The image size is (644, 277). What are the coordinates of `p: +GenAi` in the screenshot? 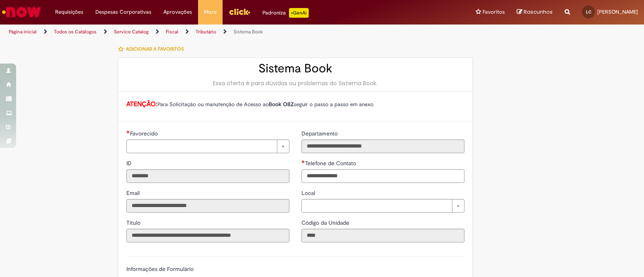 It's located at (299, 13).